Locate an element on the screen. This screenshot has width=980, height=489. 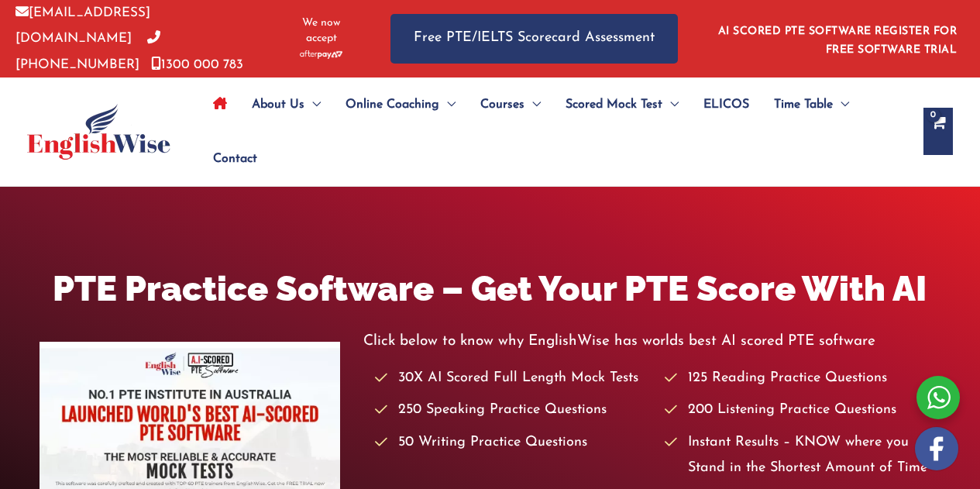
span: Courses is located at coordinates (502, 104).